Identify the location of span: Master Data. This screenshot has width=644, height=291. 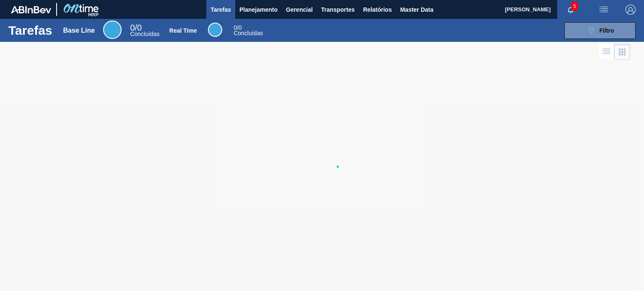
(416, 10).